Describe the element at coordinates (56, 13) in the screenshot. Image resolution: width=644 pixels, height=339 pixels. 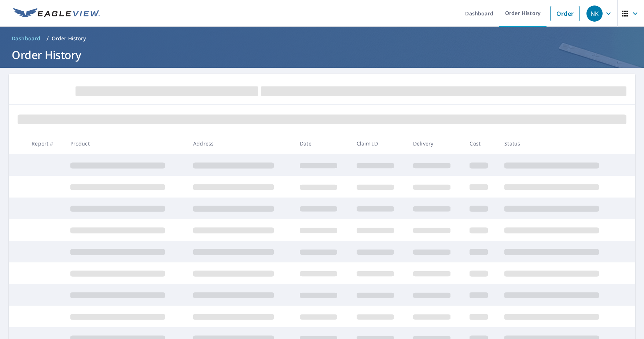
I see `img: EV Logo` at that location.